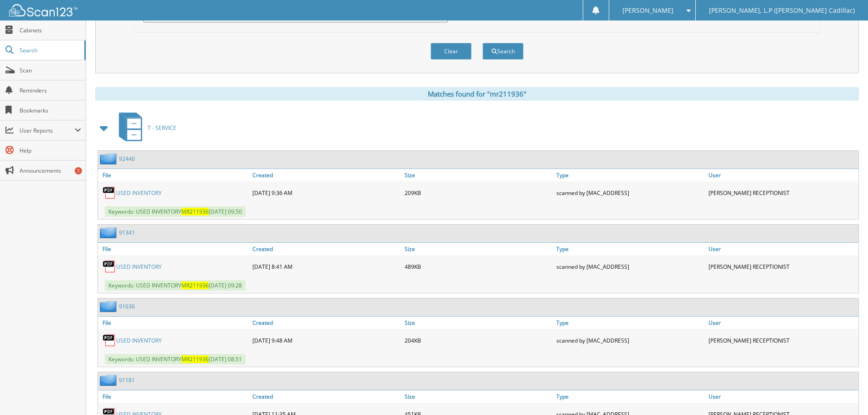  I want to click on div: Chat Widget, so click(845, 393).